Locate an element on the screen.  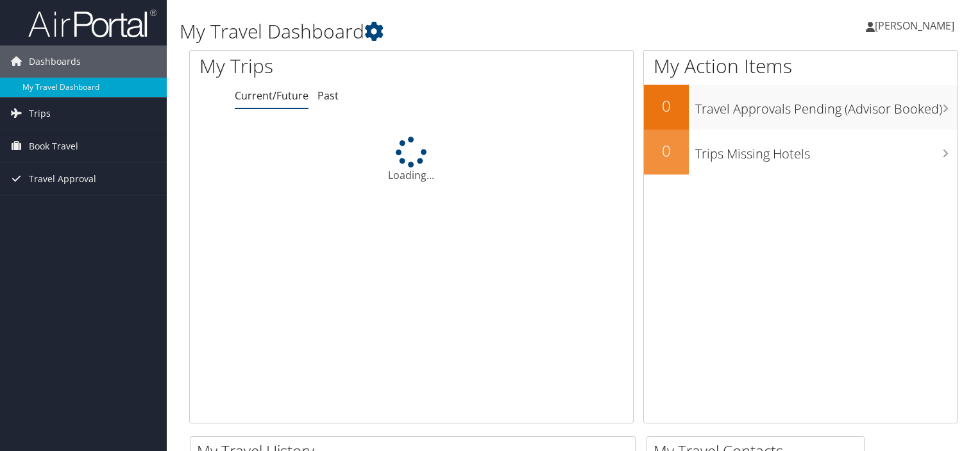
div: Loading... is located at coordinates (411, 160).